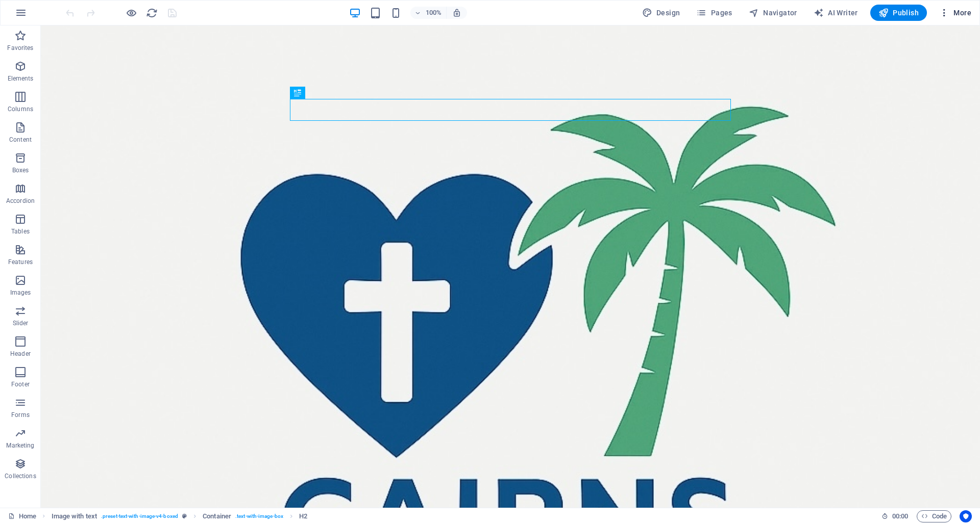 The width and height of the screenshot is (980, 524). Describe the element at coordinates (20, 445) in the screenshot. I see `p: Marketing` at that location.